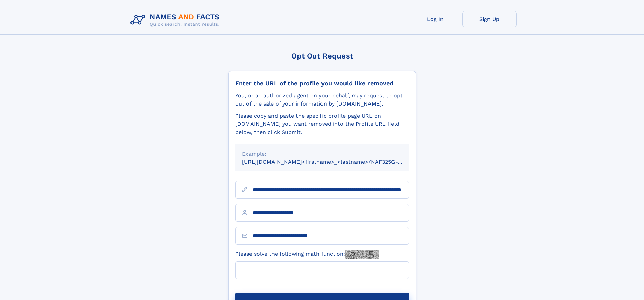 The width and height of the screenshot is (644, 300). What do you see at coordinates (322, 100) in the screenshot?
I see `div: You, or an authorized agent on your behalf, may request to opt-out of the sale of your informatio...` at bounding box center [322, 100].